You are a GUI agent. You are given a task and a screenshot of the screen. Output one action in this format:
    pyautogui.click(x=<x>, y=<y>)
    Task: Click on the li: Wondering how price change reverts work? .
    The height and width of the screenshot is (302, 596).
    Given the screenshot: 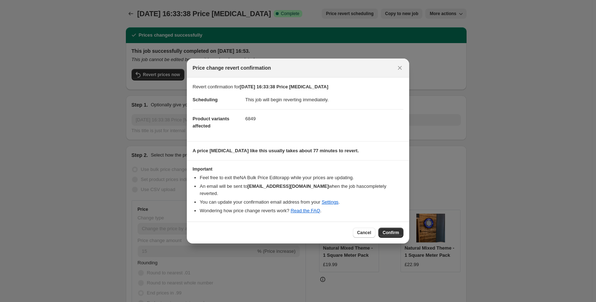 What is the action you would take?
    pyautogui.click(x=302, y=210)
    